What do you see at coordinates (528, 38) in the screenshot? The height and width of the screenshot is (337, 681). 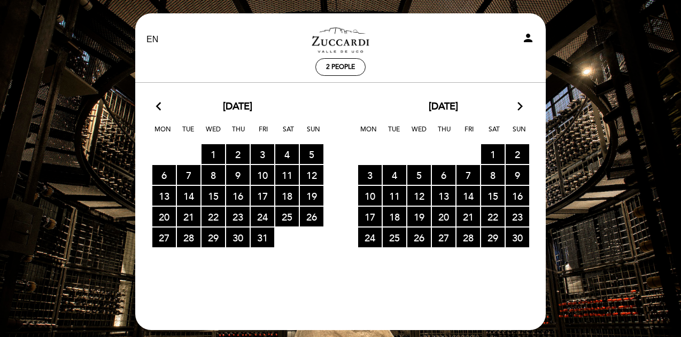 I see `i: person` at bounding box center [528, 38].